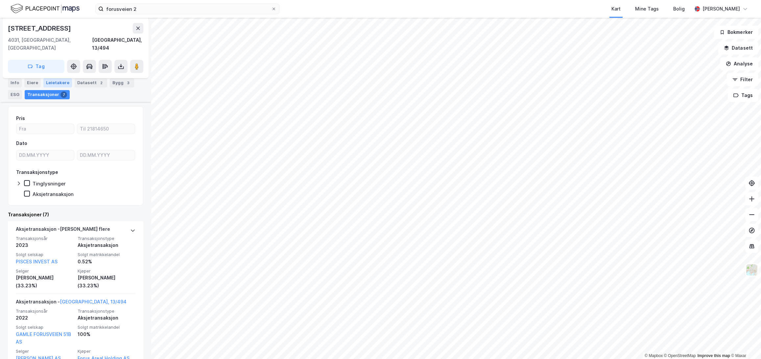  I want to click on div: 3, so click(128, 83).